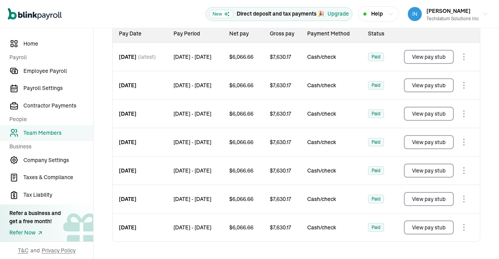  What do you see at coordinates (49, 119) in the screenshot?
I see `span: People` at bounding box center [49, 119].